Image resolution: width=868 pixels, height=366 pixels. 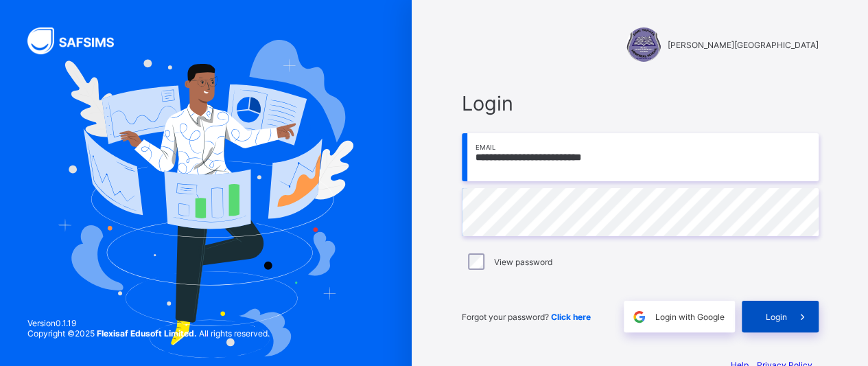 I want to click on span: Copyright © 2025 All rights reserved., so click(x=148, y=333).